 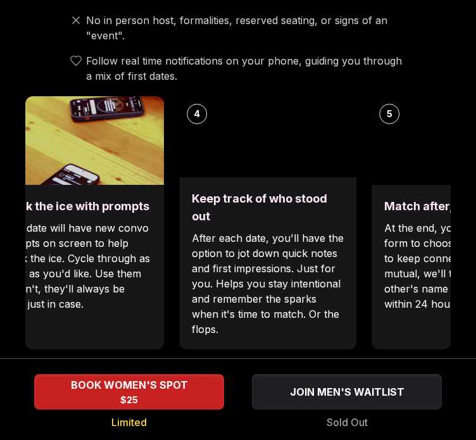 What do you see at coordinates (129, 422) in the screenshot?
I see `span: Limited` at bounding box center [129, 422].